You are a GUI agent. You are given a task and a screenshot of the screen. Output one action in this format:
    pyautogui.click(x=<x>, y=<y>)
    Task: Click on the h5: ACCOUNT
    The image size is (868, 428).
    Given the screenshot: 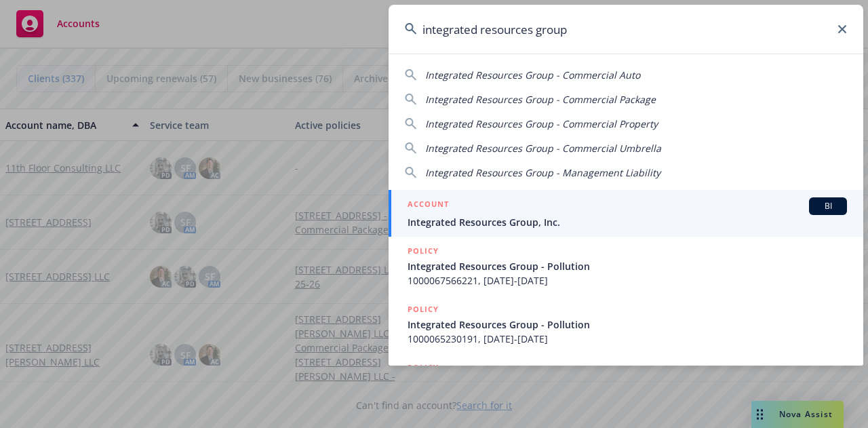 What is the action you would take?
    pyautogui.click(x=428, y=205)
    